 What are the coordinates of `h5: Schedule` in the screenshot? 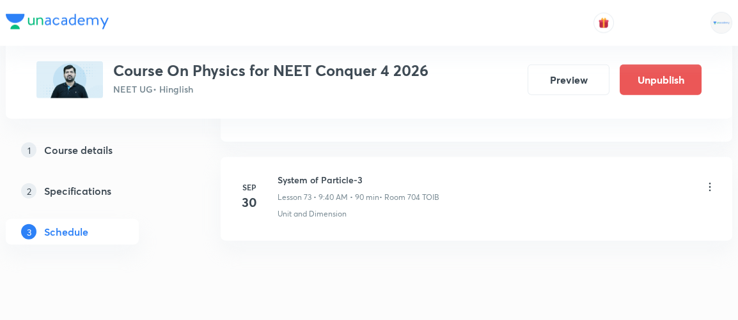 It's located at (66, 232).